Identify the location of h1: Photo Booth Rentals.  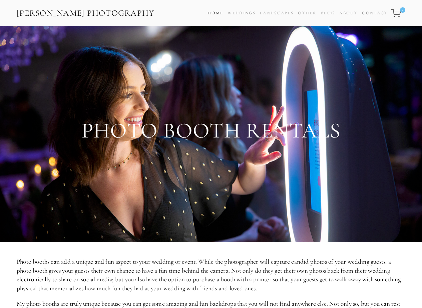
(211, 131).